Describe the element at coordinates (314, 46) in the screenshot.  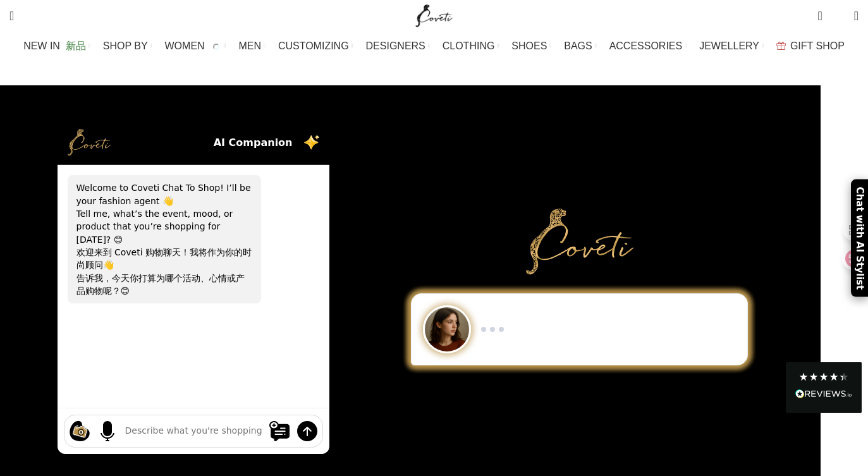
I see `span: CUSTOMIZING` at that location.